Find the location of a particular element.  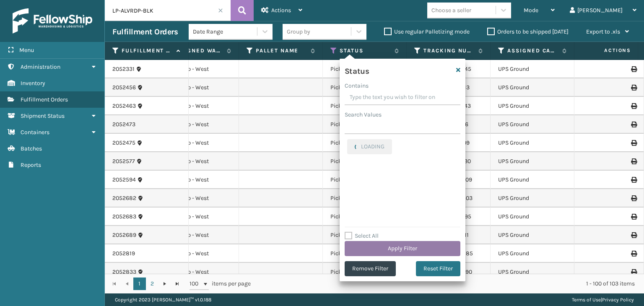

a: Terms of Use is located at coordinates (586, 300).